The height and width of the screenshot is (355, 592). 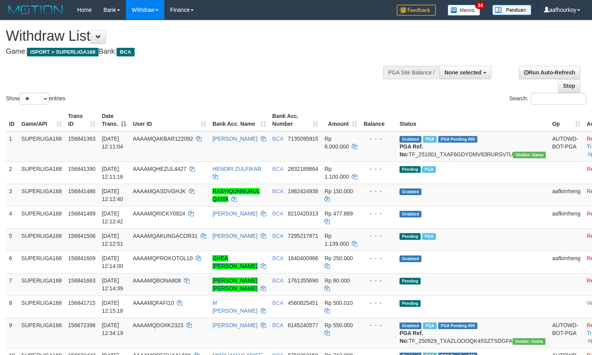 I want to click on span: 156841486, so click(x=82, y=191).